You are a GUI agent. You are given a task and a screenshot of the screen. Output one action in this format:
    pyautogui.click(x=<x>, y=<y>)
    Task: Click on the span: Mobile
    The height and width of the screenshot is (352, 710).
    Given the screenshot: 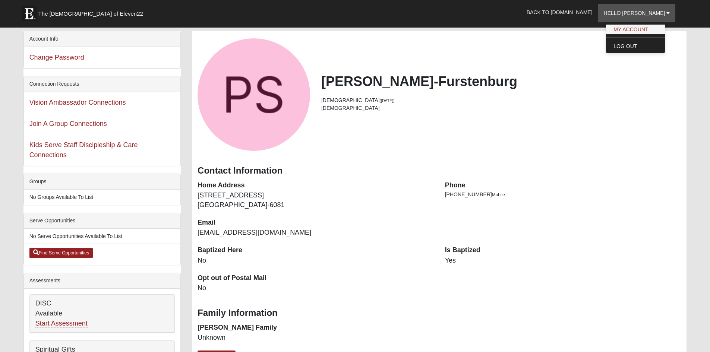 What is the action you would take?
    pyautogui.click(x=498, y=195)
    